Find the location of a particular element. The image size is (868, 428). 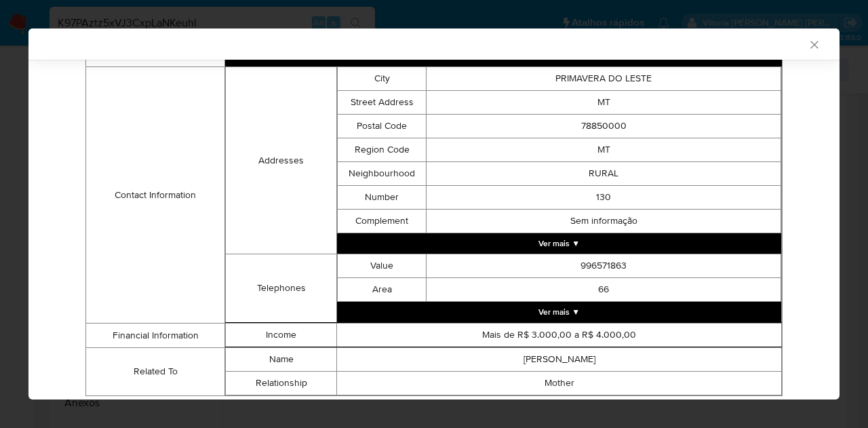

td: Related To is located at coordinates (155, 372).